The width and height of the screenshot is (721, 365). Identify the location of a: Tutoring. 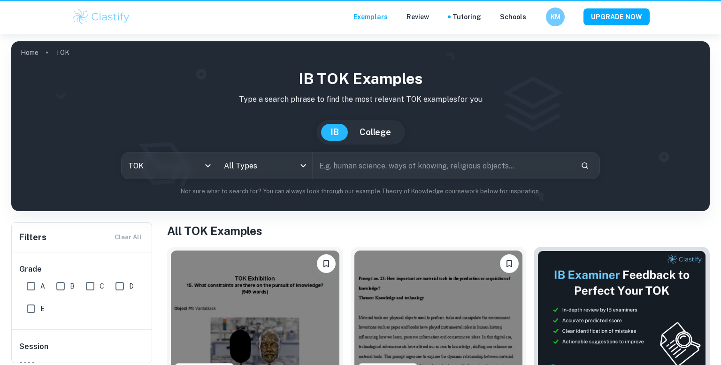
(467, 17).